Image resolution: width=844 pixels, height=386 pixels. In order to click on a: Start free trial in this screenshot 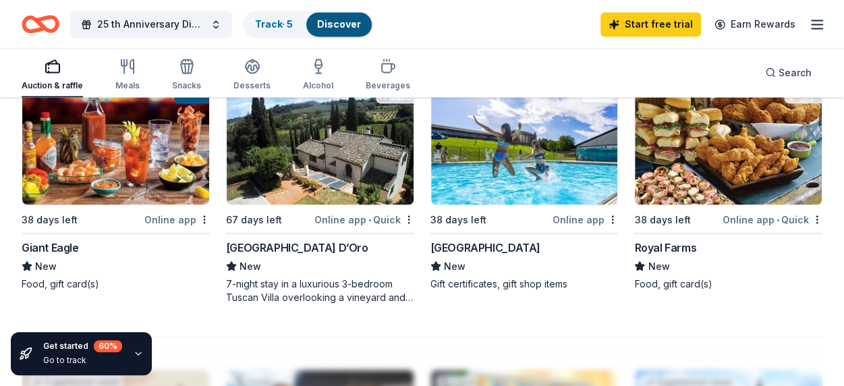, I will do `click(650, 24)`.